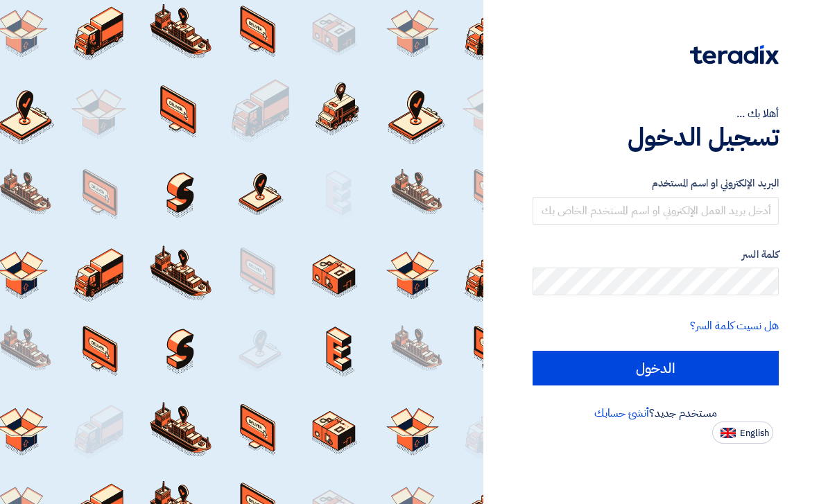 The image size is (828, 504). I want to click on label: البريد الإلكتروني او اسم المستخدم, so click(656, 183).